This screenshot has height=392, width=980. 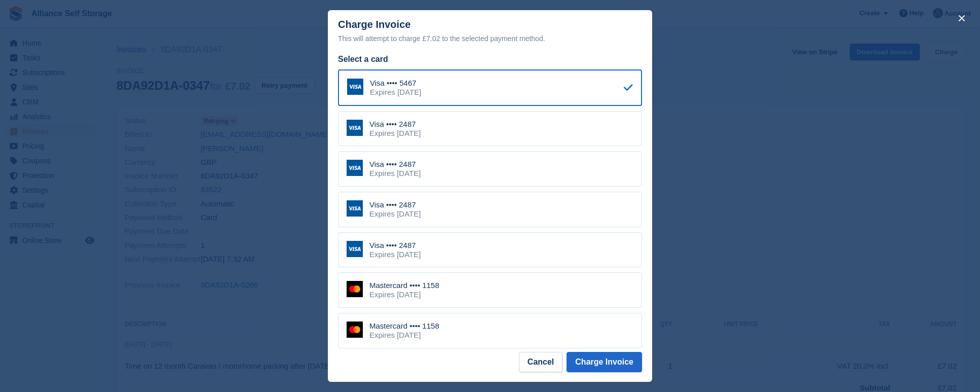 I want to click on div: Charge Invoice, so click(x=490, y=32).